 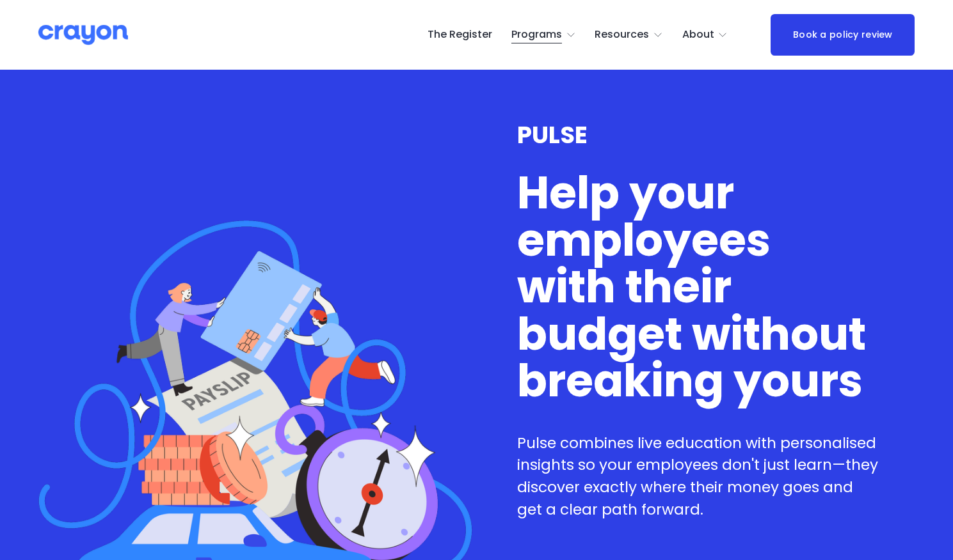 I want to click on a: The Register, so click(x=459, y=35).